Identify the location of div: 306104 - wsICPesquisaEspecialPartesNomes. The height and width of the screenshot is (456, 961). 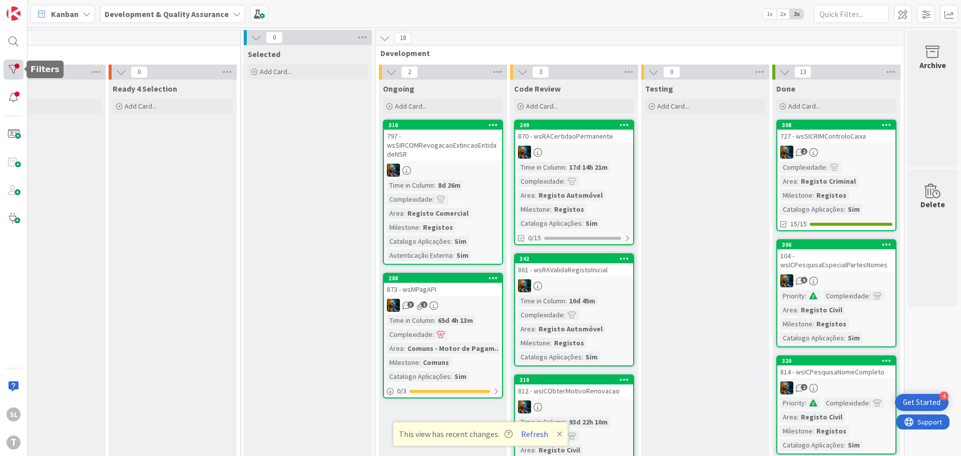
(836, 256).